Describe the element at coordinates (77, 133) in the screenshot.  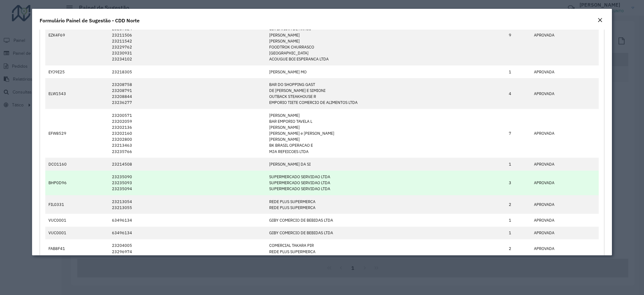
I see `td: EFW8529` at that location.